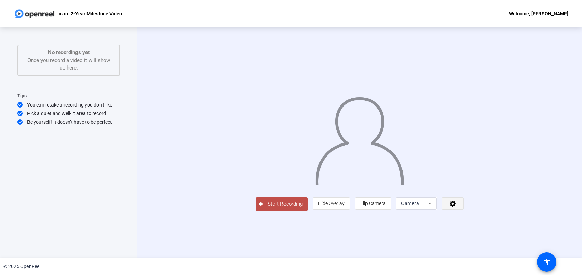  Describe the element at coordinates (22, 267) in the screenshot. I see `div: © 2025 OpenReel` at that location.